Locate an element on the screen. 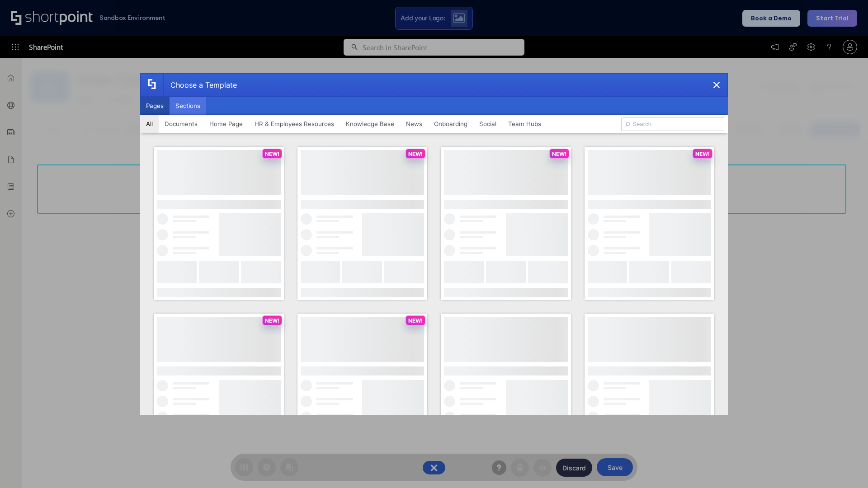 The image size is (868, 488). button: Team Hubs is located at coordinates (525, 123).